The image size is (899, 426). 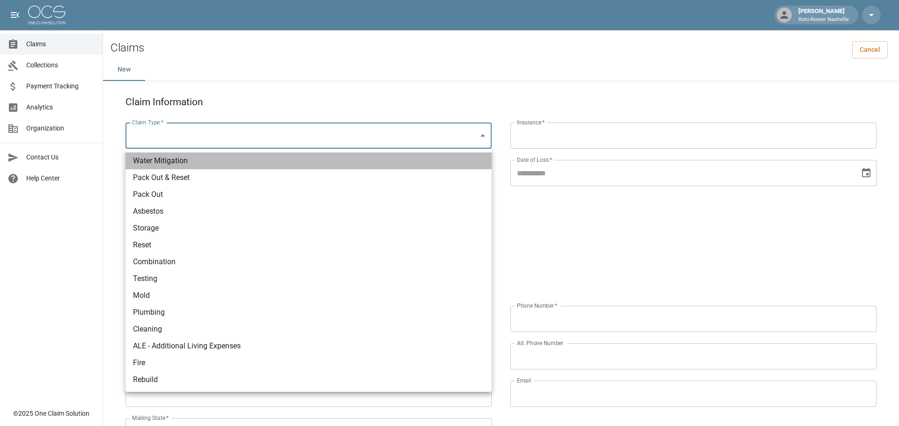 What do you see at coordinates (308, 212) in the screenshot?
I see `li: Asbestos` at bounding box center [308, 212].